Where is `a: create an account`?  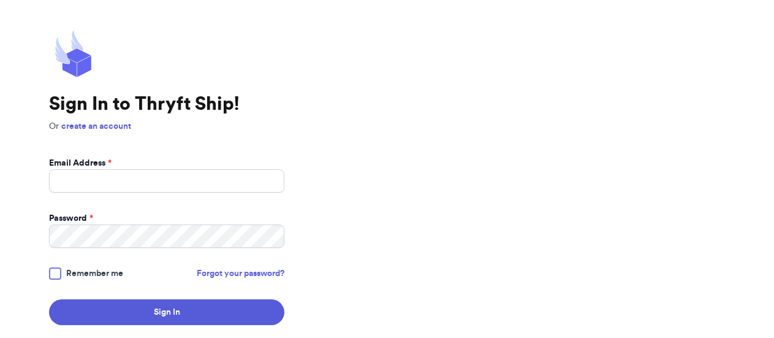 a: create an account is located at coordinates (96, 126).